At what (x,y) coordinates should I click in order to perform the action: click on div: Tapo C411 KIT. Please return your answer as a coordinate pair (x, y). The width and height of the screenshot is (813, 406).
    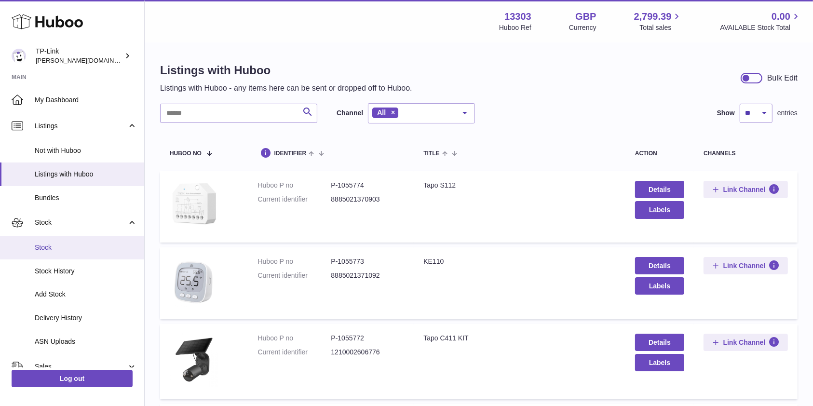
    Looking at the image, I should click on (519, 338).